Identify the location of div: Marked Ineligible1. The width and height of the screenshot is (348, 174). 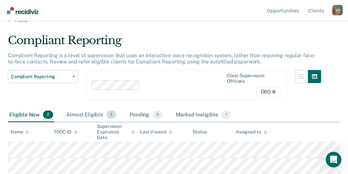
(203, 115).